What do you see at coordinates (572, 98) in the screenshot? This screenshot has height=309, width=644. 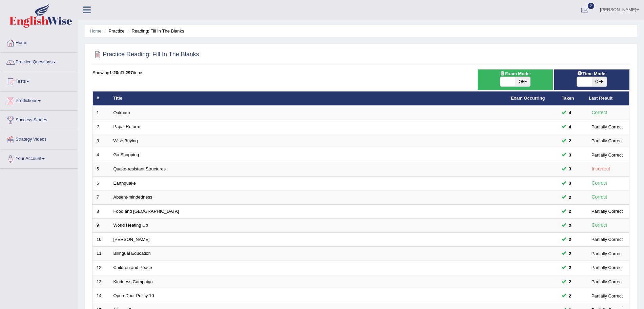 I see `th: Taken` at bounding box center [572, 98].